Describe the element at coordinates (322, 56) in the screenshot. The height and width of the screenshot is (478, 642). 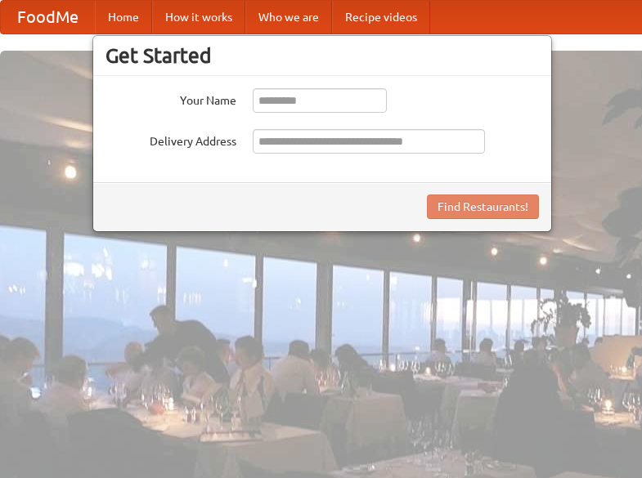
I see `h3: Get Started` at that location.